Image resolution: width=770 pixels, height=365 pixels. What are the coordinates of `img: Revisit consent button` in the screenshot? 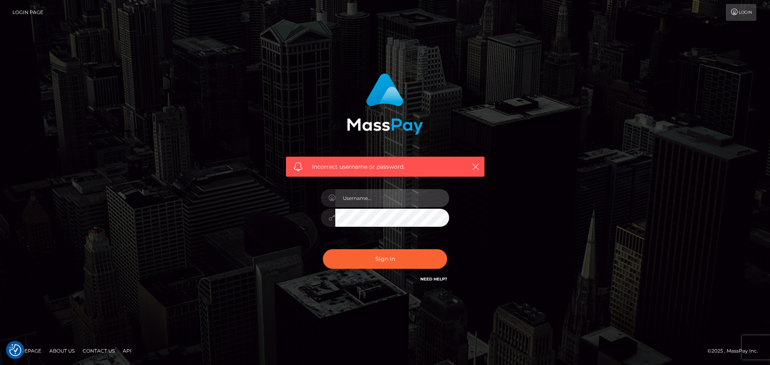 It's located at (15, 350).